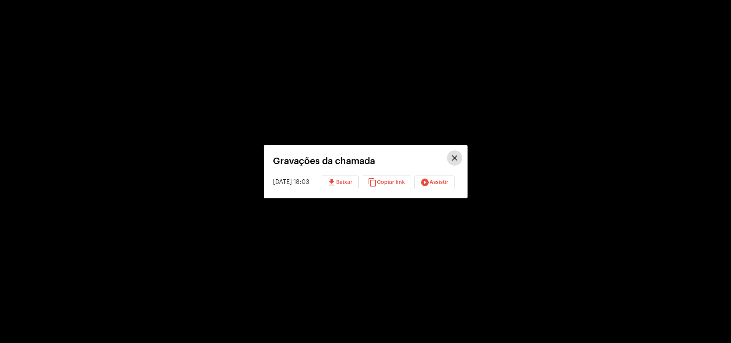 The width and height of the screenshot is (731, 343). What do you see at coordinates (360, 161) in the screenshot?
I see `mat-card-title: Gravações da chamada` at bounding box center [360, 161].